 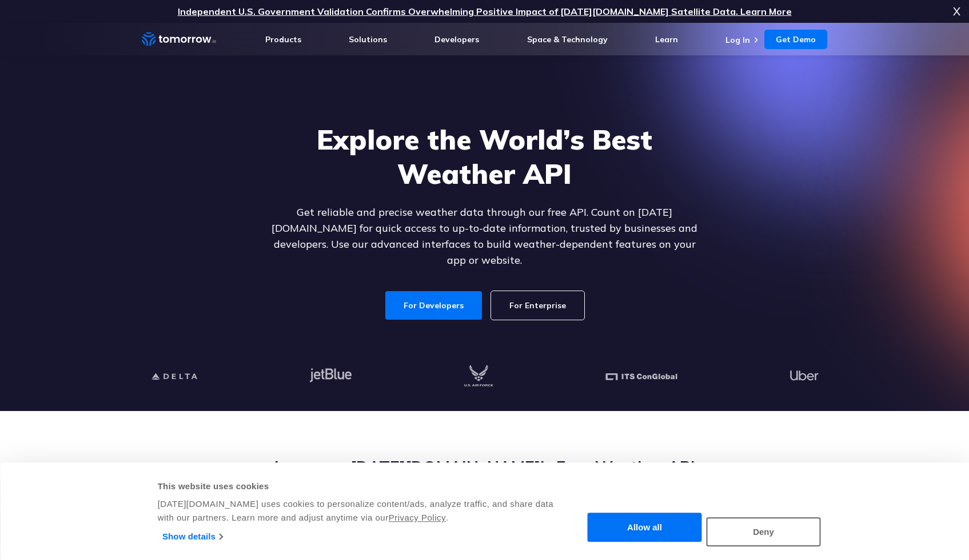 What do you see at coordinates (192, 537) in the screenshot?
I see `a: Show details` at bounding box center [192, 537].